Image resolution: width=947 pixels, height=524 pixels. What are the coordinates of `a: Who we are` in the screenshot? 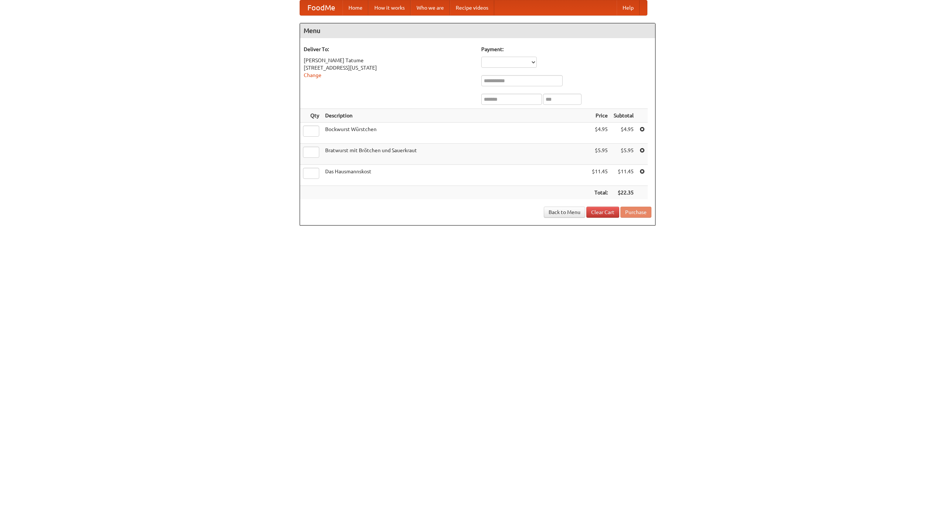 It's located at (430, 8).